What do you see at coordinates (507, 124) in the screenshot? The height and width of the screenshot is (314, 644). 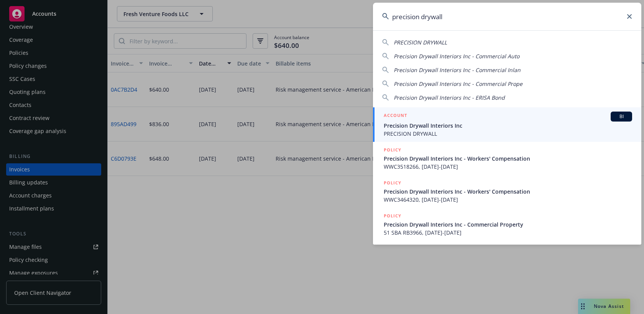 I see `a: ACCOUNTBIPrecision Drywall Interiors IncPRECISION DRYWALL` at bounding box center [507, 124].